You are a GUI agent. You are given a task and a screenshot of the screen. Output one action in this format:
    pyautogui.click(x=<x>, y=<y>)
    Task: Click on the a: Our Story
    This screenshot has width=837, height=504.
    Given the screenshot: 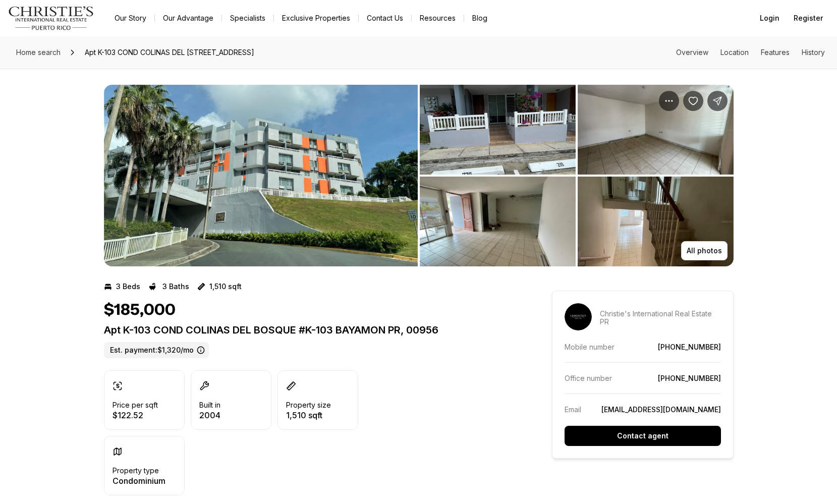 What is the action you would take?
    pyautogui.click(x=130, y=18)
    